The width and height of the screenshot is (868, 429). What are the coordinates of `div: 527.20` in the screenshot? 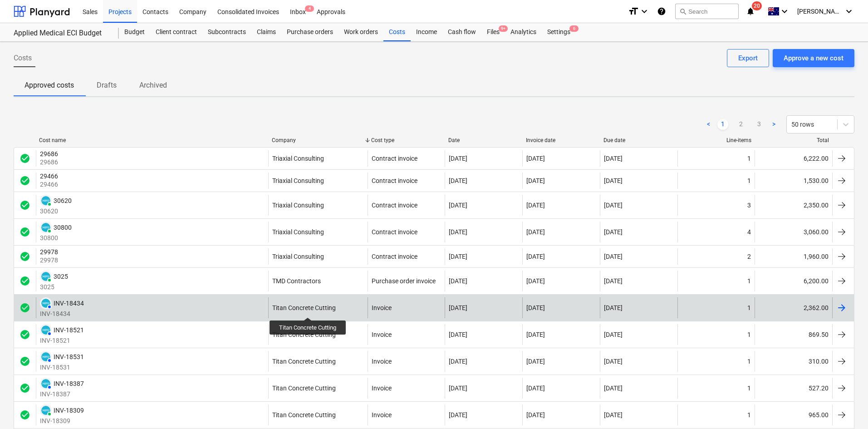 It's located at (794, 388).